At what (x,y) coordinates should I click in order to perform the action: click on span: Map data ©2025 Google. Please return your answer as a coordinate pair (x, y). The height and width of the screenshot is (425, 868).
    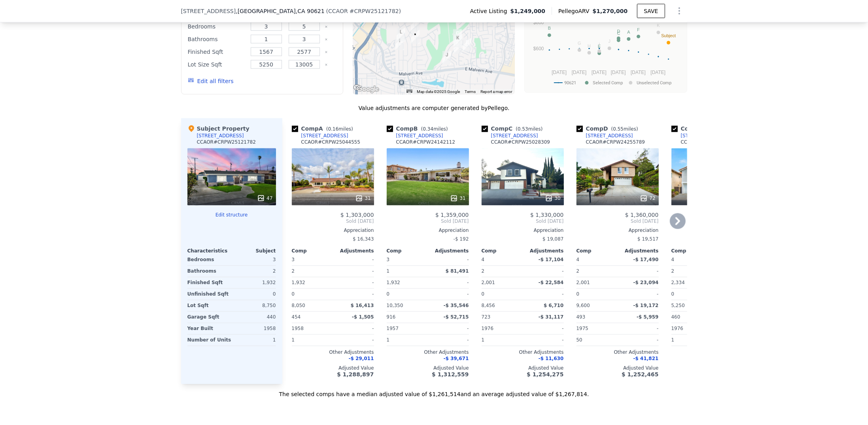
    Looking at the image, I should click on (438, 91).